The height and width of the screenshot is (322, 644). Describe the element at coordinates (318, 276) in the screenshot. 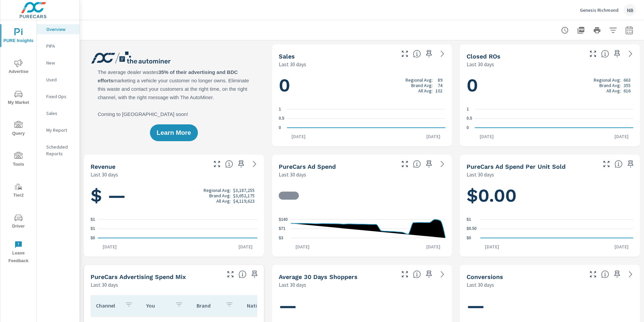

I see `h5: Average 30 Days Shoppers` at that location.